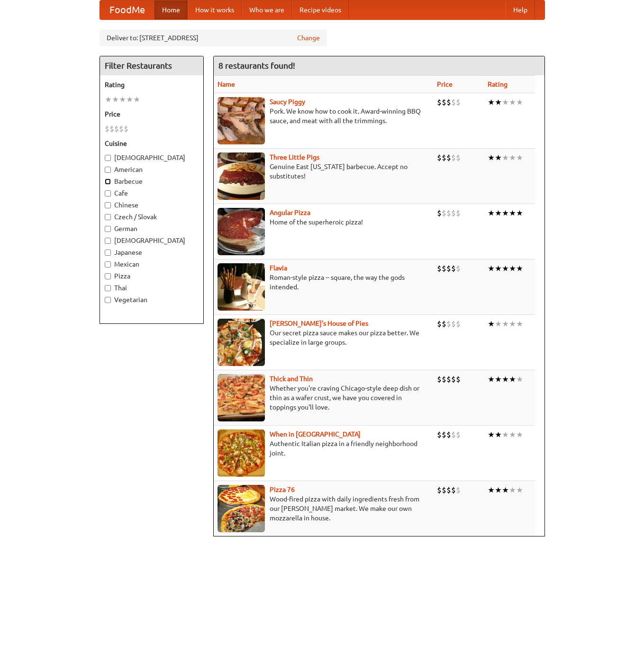 This screenshot has height=670, width=644. What do you see at coordinates (324, 338) in the screenshot?
I see `p: Our secret pizza sauce makes our pizza better. We specialize in large groups.` at bounding box center [324, 338].